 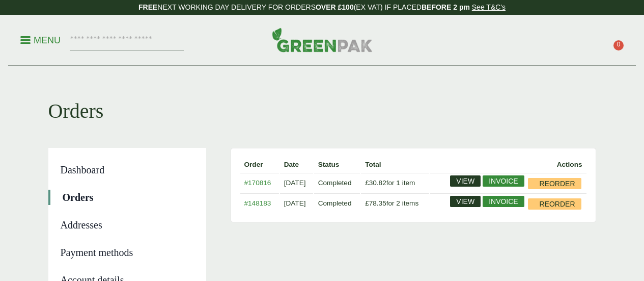 I want to click on span: Date, so click(x=292, y=164).